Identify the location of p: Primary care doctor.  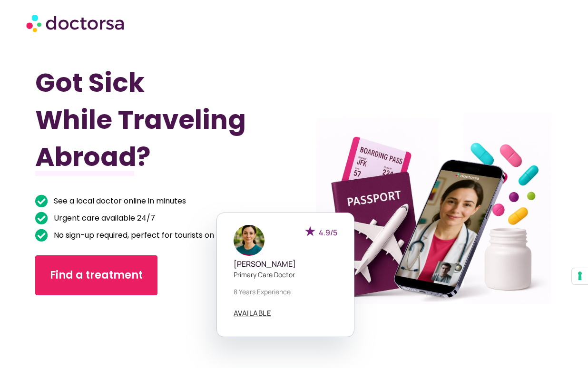
(285, 274).